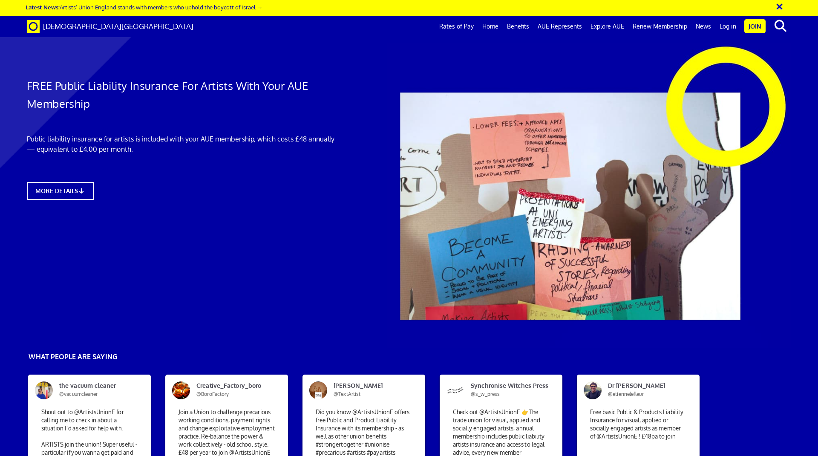 The width and height of the screenshot is (818, 456). Describe the element at coordinates (607, 26) in the screenshot. I see `a: Explore AUE` at that location.